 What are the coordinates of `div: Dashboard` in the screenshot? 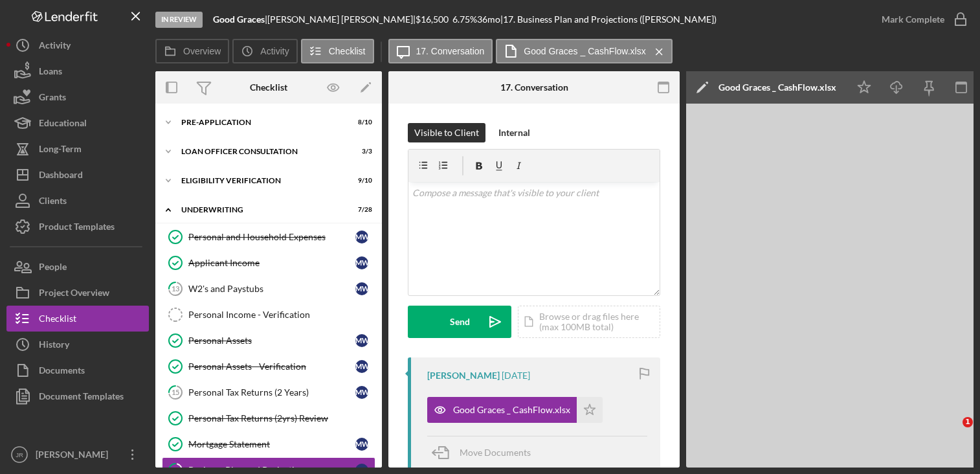 It's located at (61, 176).